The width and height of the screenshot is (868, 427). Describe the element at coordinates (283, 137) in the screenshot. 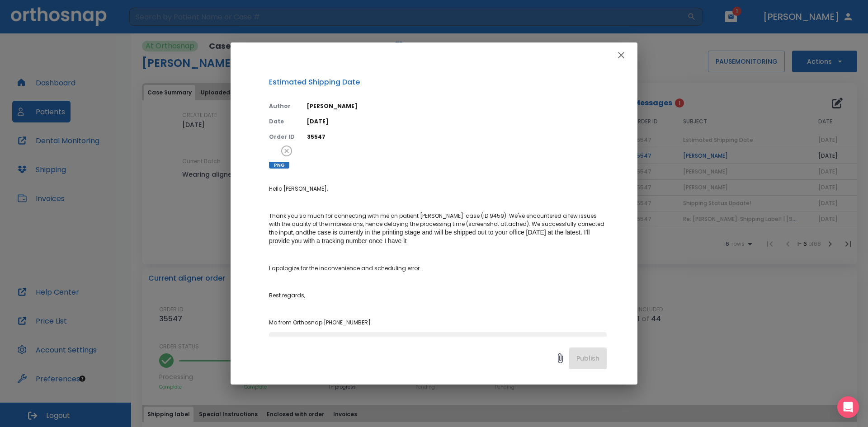

I see `p: Order ID` at that location.